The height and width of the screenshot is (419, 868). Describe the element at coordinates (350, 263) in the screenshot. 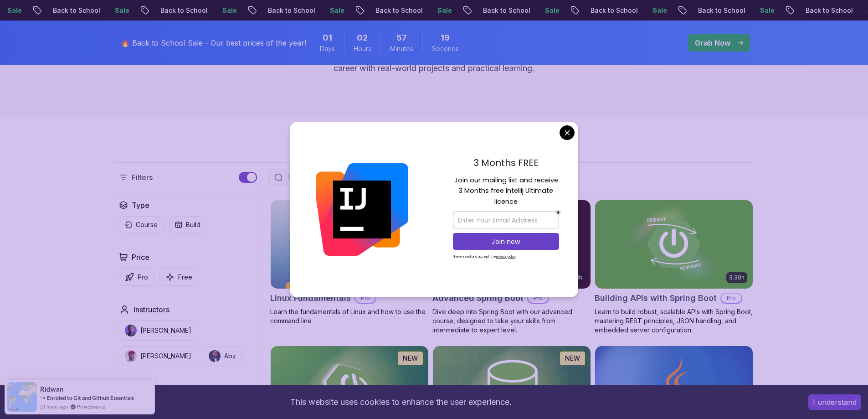

I see `a: Linux Fundamentals card6.00hLinux FundamentalsProLearn the fundamentals of Linux and how to use t...` at that location.